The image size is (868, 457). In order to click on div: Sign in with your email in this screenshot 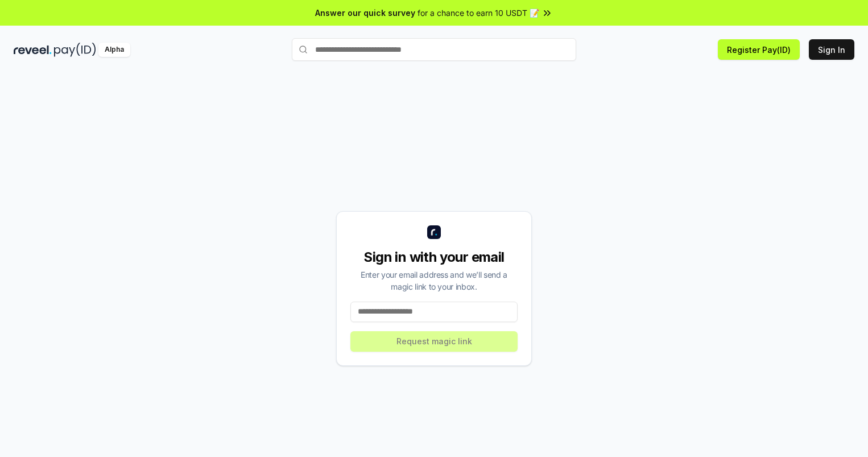, I will do `click(434, 258)`.